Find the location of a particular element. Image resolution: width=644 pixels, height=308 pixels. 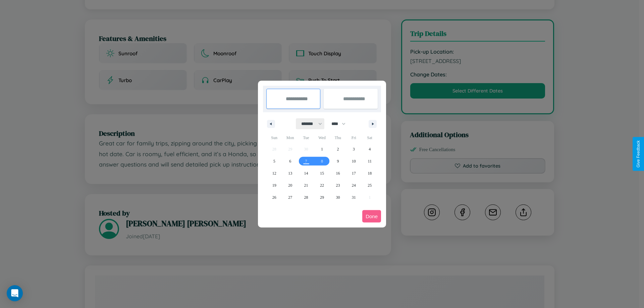

span: Sun is located at coordinates (274, 138).